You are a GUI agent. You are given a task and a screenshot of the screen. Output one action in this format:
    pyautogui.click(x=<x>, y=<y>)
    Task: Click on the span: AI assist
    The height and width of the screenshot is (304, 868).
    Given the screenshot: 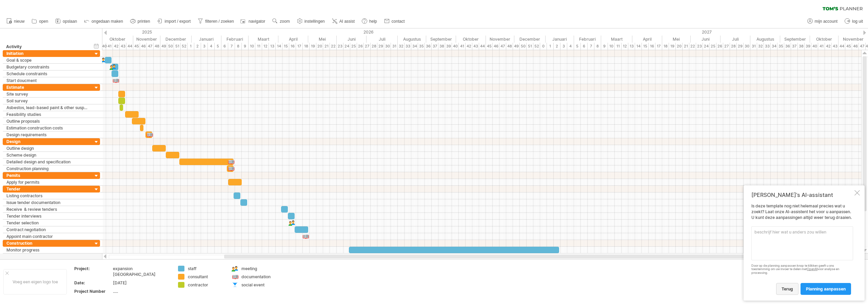 What is the action you would take?
    pyautogui.click(x=347, y=21)
    